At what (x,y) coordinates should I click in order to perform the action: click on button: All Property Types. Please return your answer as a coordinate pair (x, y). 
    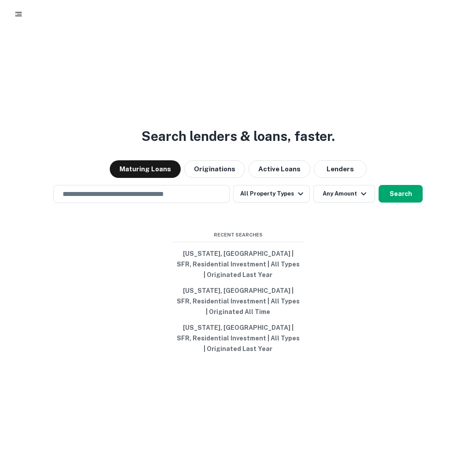
    Looking at the image, I should click on (271, 194).